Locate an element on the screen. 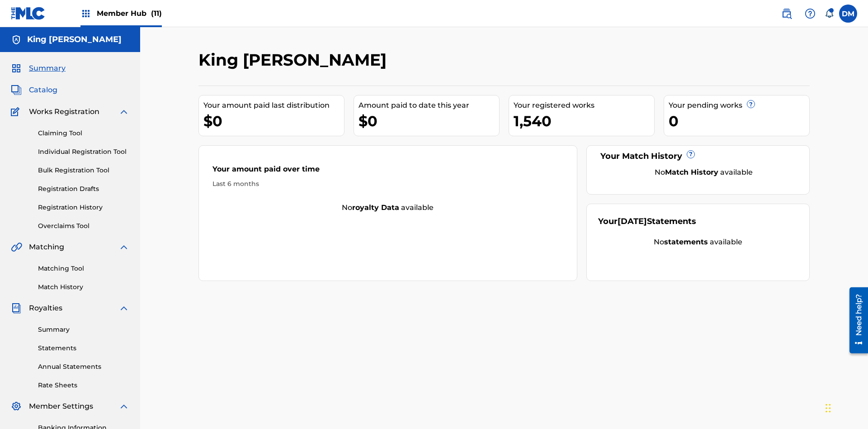 The height and width of the screenshot is (429, 868). strong: statements is located at coordinates (686, 242).